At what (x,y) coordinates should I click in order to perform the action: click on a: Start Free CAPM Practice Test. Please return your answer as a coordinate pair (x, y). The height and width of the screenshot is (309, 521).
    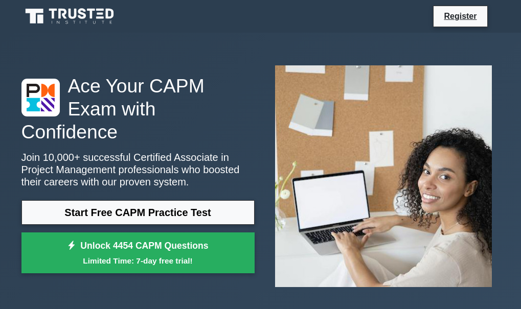
    Looking at the image, I should click on (138, 213).